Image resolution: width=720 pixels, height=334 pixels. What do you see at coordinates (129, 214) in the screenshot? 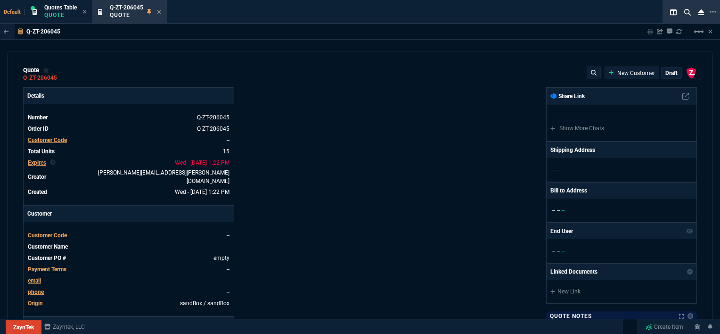
I see `p: Customer` at bounding box center [129, 214].